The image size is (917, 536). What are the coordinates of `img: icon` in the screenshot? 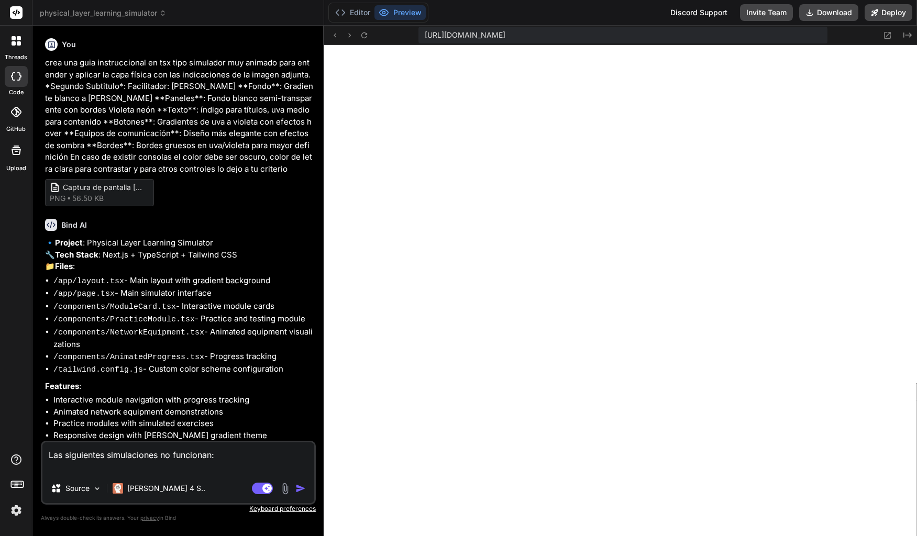 It's located at (301, 489).